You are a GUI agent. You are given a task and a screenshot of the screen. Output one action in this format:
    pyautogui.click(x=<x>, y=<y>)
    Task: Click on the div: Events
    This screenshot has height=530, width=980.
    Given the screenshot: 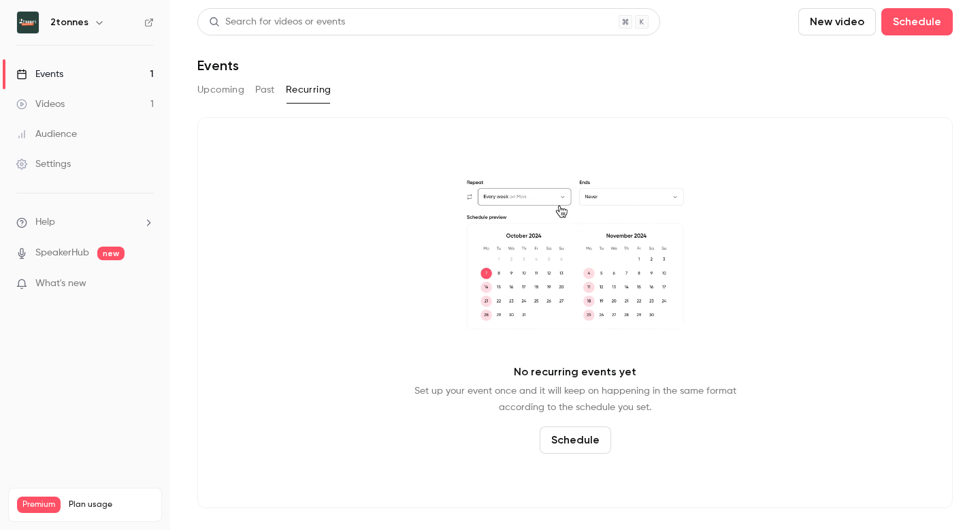 What is the action you would take?
    pyautogui.click(x=40, y=74)
    